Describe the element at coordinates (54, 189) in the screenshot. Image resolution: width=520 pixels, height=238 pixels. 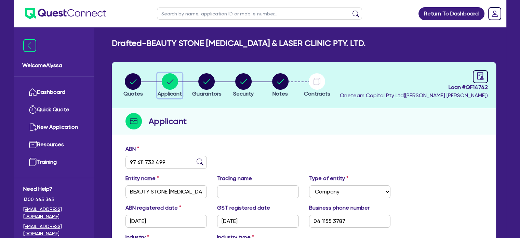
I see `span: Need Help?` at that location.